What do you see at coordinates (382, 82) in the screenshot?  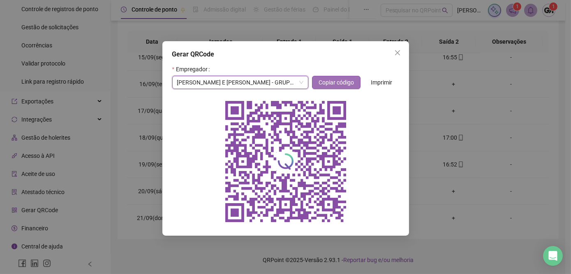 I see `span: Imprimir` at bounding box center [382, 82].